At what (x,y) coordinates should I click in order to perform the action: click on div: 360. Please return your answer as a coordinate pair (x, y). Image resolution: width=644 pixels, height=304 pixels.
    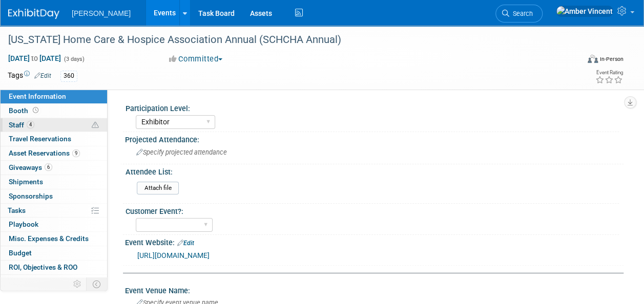
    Looking at the image, I should click on (69, 76).